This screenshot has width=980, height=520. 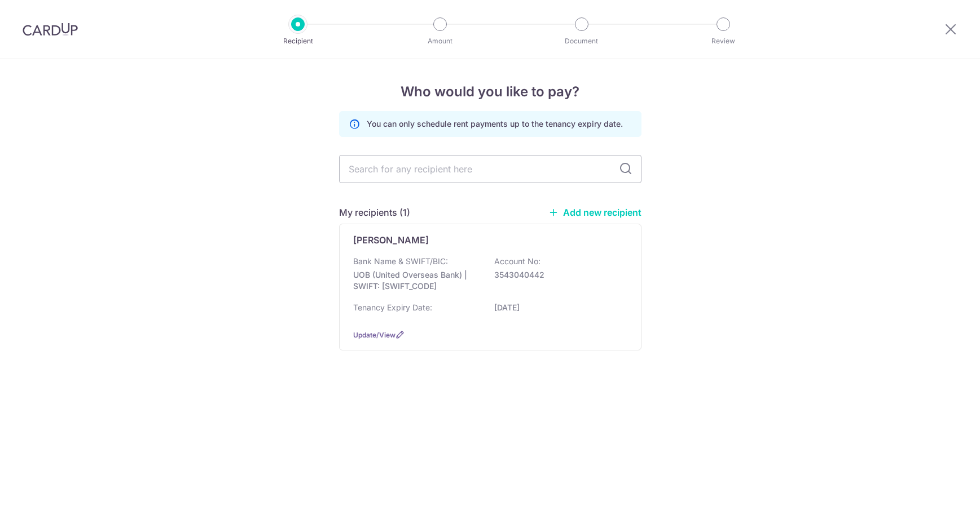 I want to click on span: Update/View, so click(x=374, y=335).